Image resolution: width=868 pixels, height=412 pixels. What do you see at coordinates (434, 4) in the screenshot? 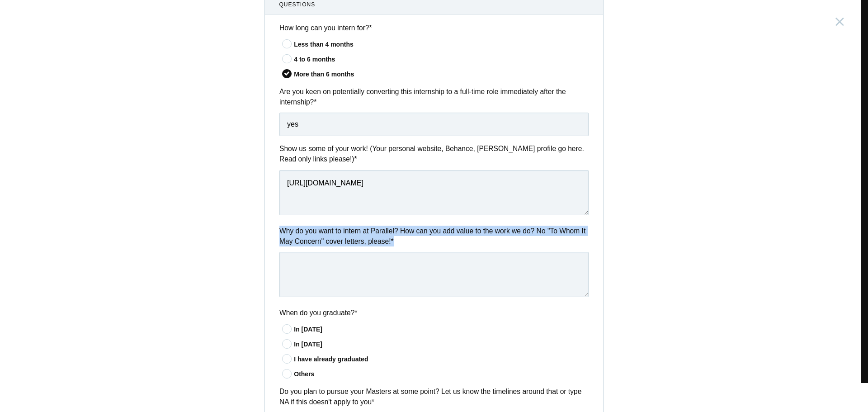
I see `span: Questions` at bounding box center [434, 4].